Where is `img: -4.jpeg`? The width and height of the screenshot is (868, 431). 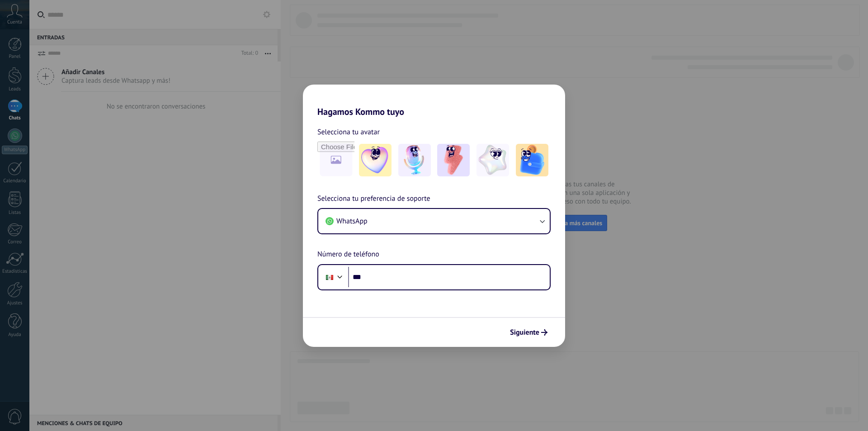
img: -4.jpeg is located at coordinates (493, 160).